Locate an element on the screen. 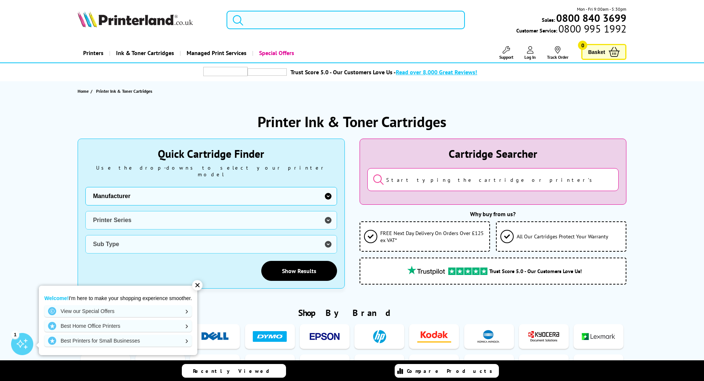 This screenshot has width=704, height=381. a: Trust Score 5.0 - Our Customers Love Us -Read over 8,000 Great Reviews! is located at coordinates (384, 72).